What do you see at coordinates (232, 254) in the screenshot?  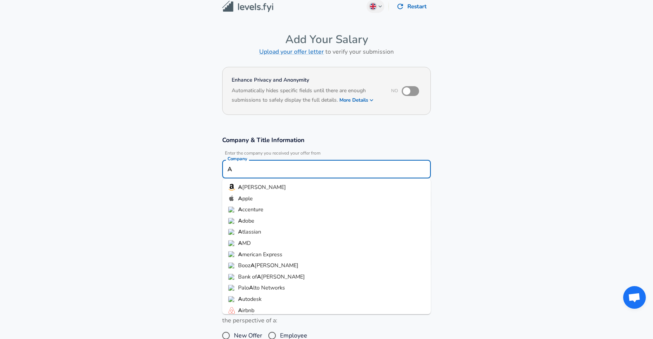 I see `img: americanexpress.com` at bounding box center [232, 254].